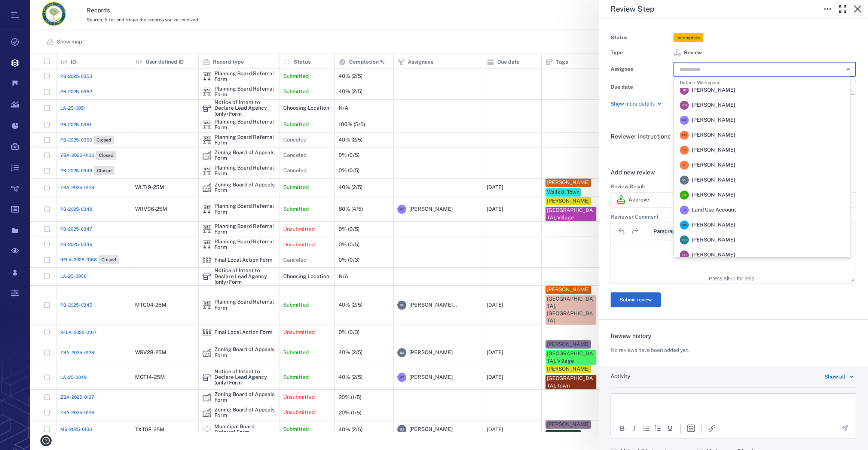 This screenshot has width=868, height=450. I want to click on span: Help, so click(24, 9).